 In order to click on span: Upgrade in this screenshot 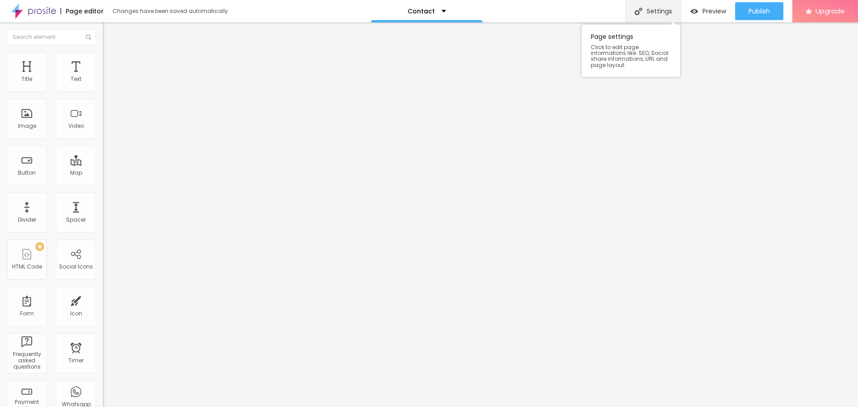, I will do `click(830, 11)`.